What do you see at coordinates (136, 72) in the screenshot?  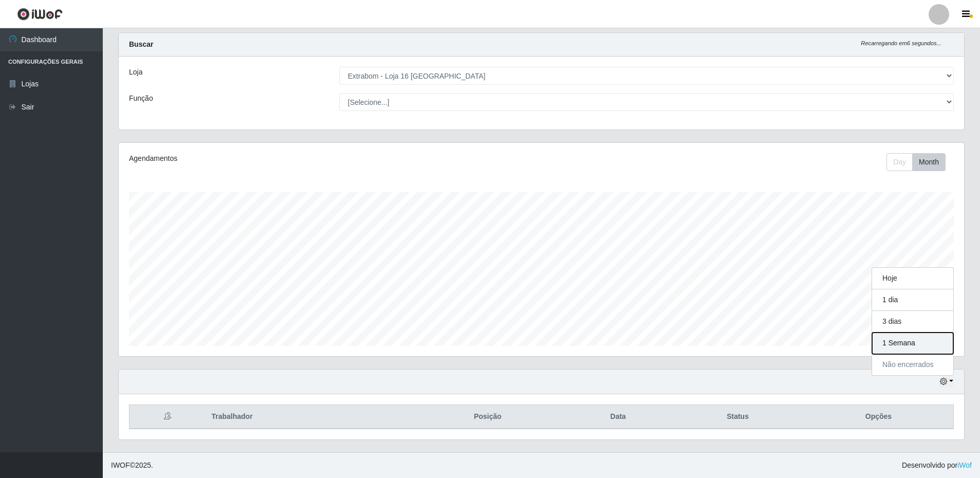 I see `label: Loja` at bounding box center [136, 72].